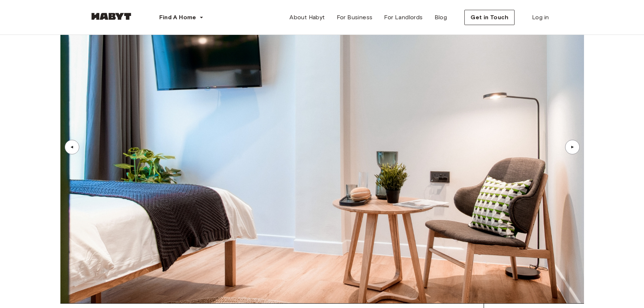 This screenshot has height=308, width=644. Describe the element at coordinates (307, 18) in the screenshot. I see `span: About Habyt` at that location.